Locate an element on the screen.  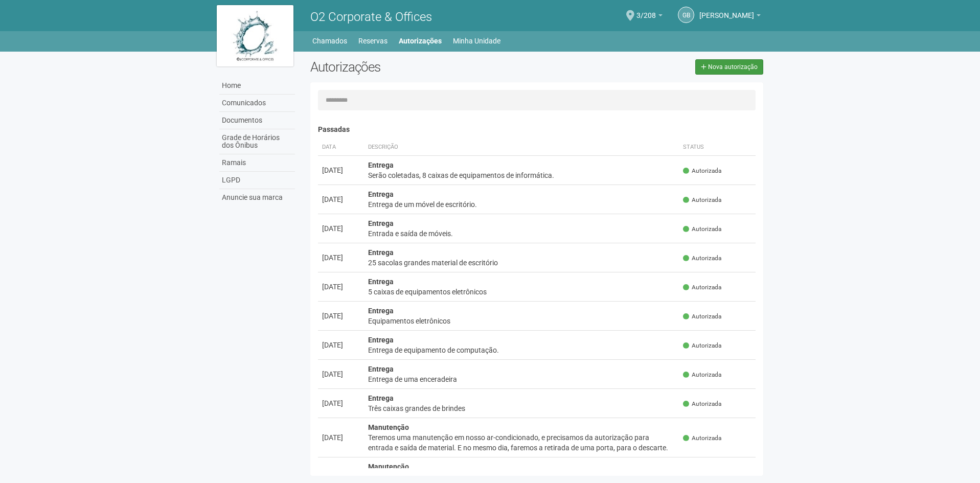
a: Nova autorização is located at coordinates (729, 67).